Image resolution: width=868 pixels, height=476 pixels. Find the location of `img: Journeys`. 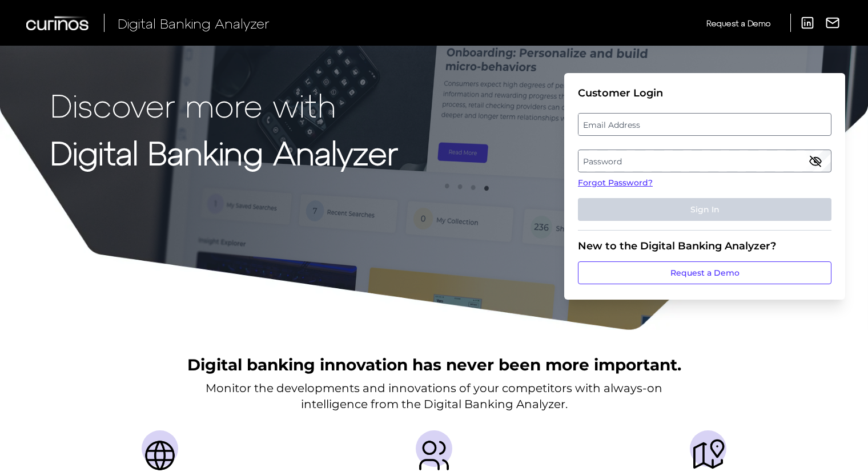

img: Journeys is located at coordinates (708, 455).